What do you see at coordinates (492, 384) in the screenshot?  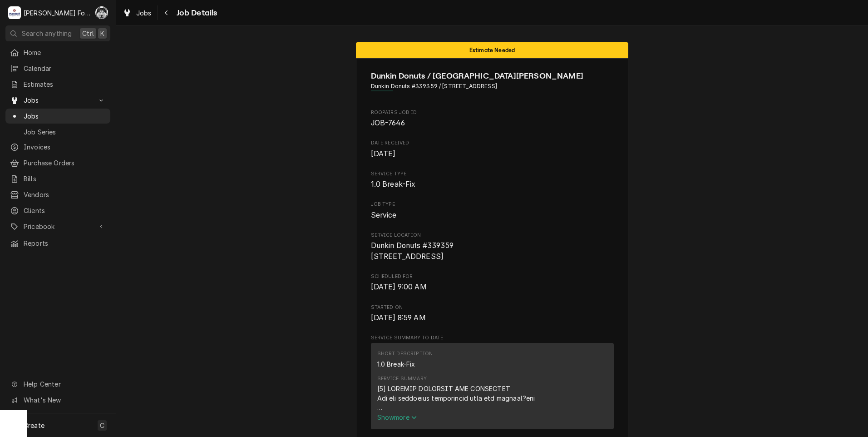 I see `div: Service Summary To Date` at bounding box center [492, 384].